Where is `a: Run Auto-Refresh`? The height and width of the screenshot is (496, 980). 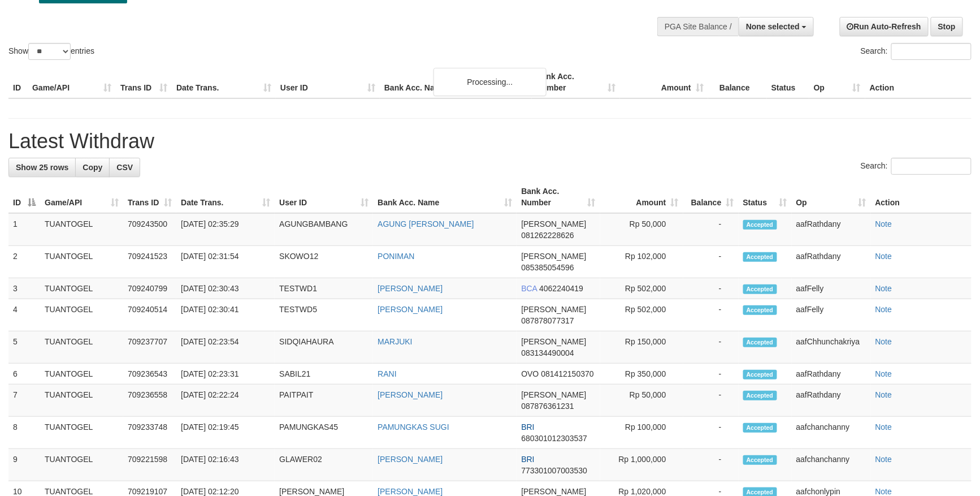
a: Run Auto-Refresh is located at coordinates (884, 27).